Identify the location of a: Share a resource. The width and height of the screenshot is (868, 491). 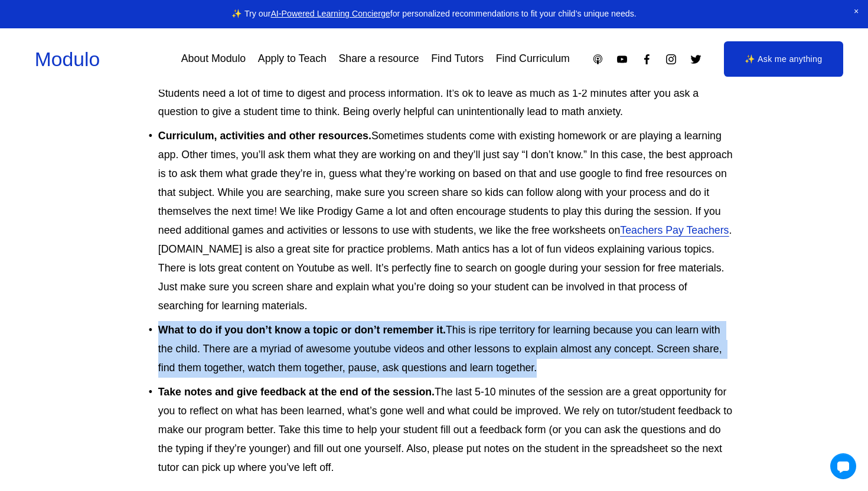
(379, 59).